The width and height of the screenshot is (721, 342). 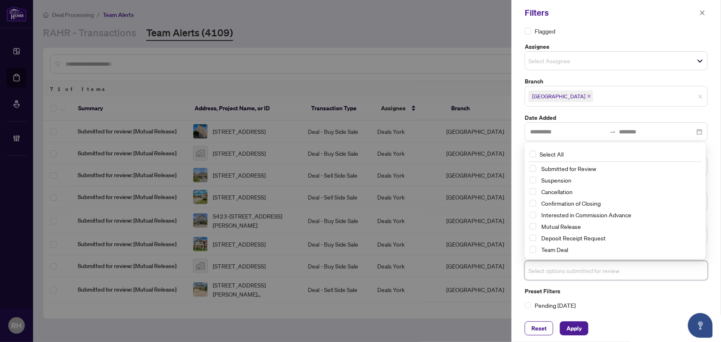 I want to click on button: Open asap, so click(x=700, y=325).